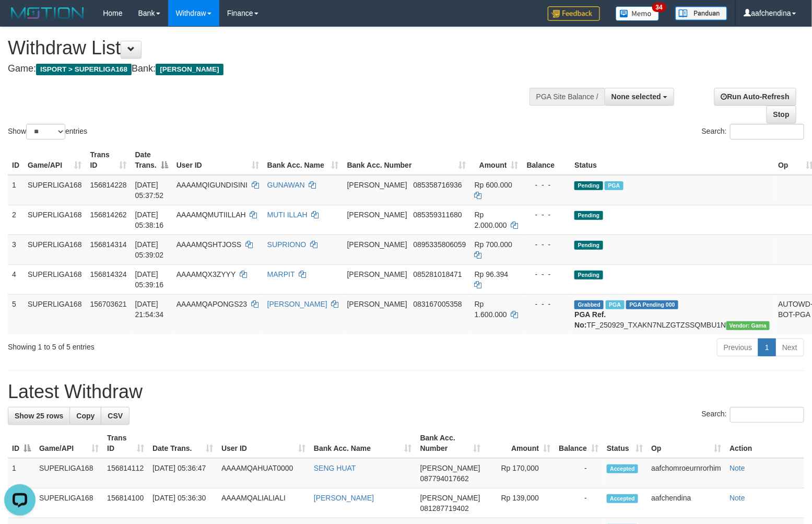 The height and width of the screenshot is (524, 812). What do you see at coordinates (790, 348) in the screenshot?
I see `a: Next` at bounding box center [790, 348].